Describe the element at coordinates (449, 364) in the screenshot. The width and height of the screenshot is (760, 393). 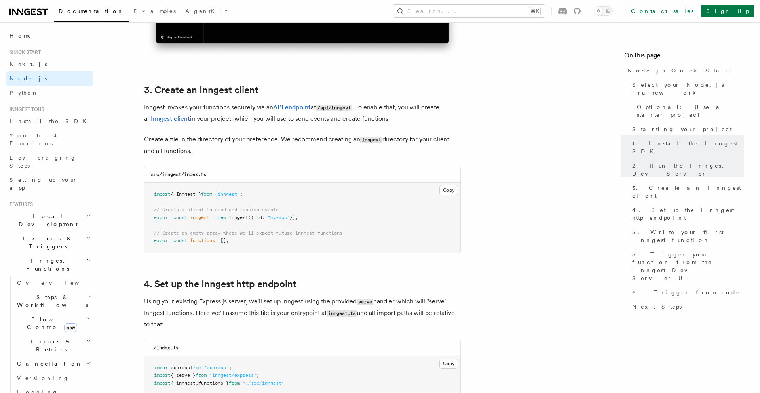
I see `button: Copy` at that location.